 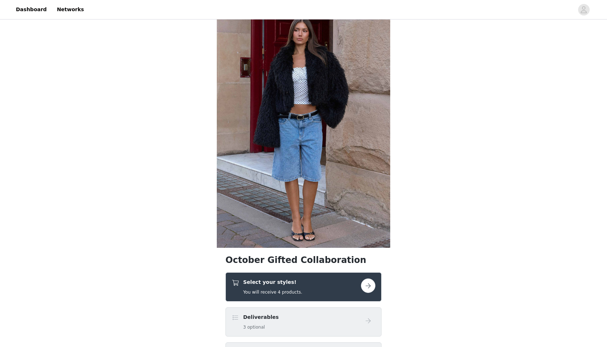 What do you see at coordinates (583, 10) in the screenshot?
I see `div: avatar` at bounding box center [583, 10].